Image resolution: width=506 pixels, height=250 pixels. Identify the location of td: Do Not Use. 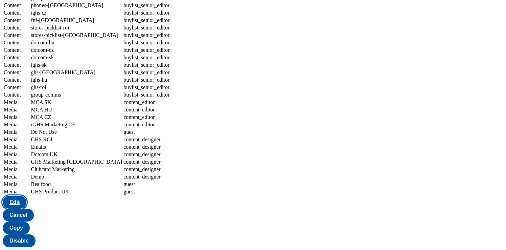
(76, 132).